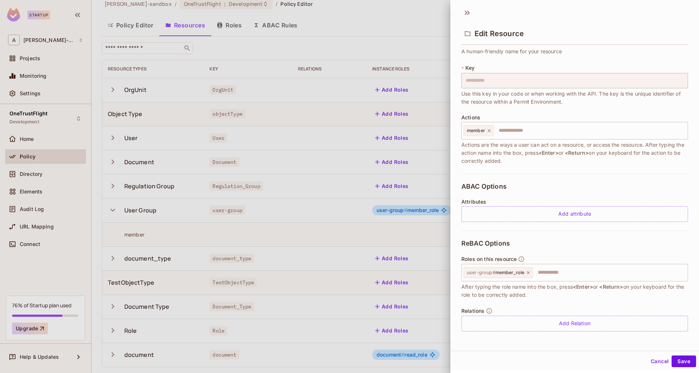  What do you see at coordinates (470, 68) in the screenshot?
I see `span: Key` at bounding box center [470, 68].